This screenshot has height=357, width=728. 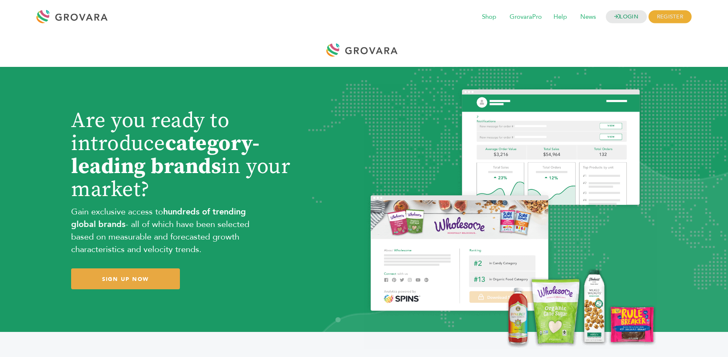 What do you see at coordinates (560, 17) in the screenshot?
I see `a: Help` at bounding box center [560, 17].